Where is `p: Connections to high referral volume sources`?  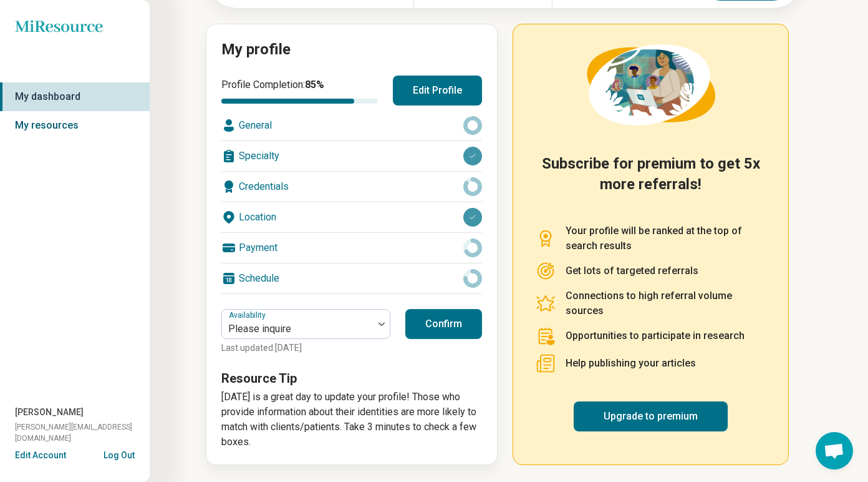 p: Connections to high referral volume sources is located at coordinates (666, 304).